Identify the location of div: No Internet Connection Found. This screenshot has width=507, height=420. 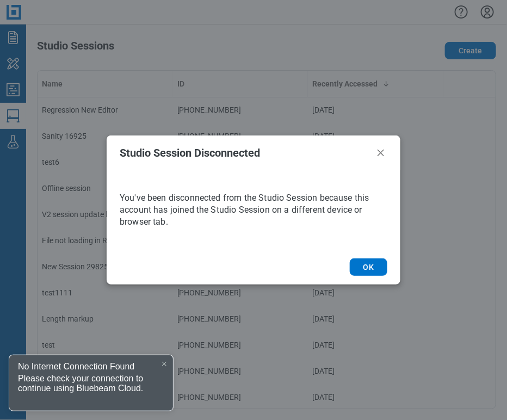
(76, 366).